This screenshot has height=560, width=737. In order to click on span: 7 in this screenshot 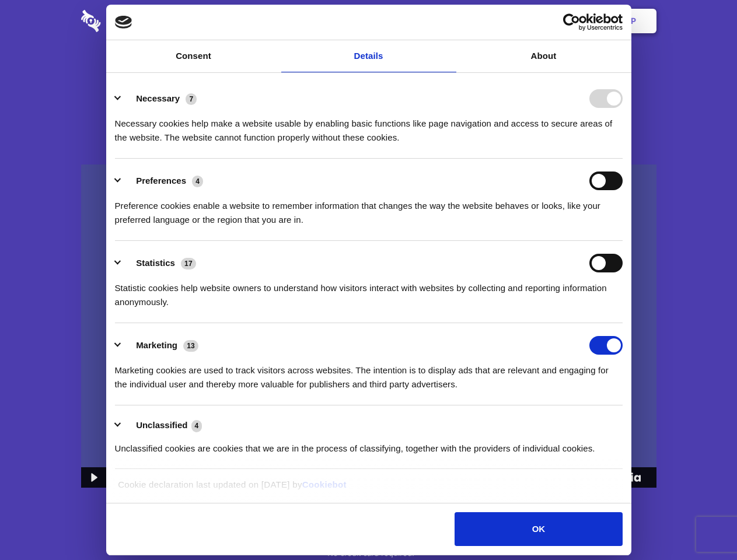, I will do `click(191, 99)`.